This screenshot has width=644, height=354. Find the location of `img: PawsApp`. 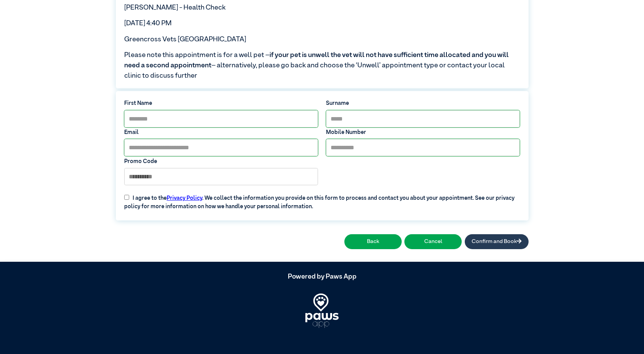

img: PawsApp is located at coordinates (322, 311).